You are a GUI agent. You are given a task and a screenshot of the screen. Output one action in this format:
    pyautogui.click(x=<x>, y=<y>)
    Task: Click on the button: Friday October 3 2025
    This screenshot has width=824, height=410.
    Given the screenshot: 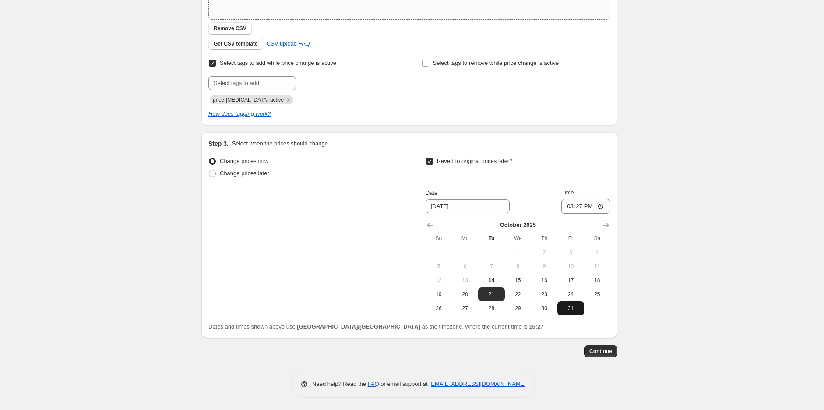 What is the action you would take?
    pyautogui.click(x=570, y=252)
    